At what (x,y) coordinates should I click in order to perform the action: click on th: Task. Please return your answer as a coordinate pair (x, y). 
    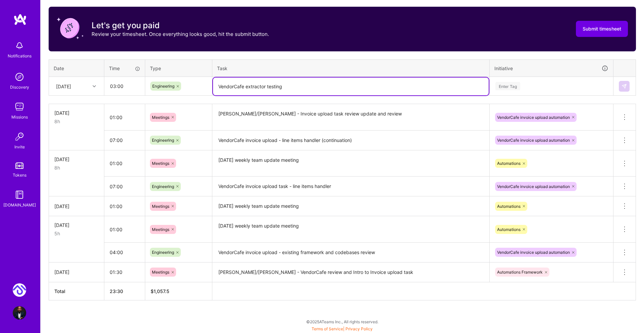
    Looking at the image, I should click on (351, 68).